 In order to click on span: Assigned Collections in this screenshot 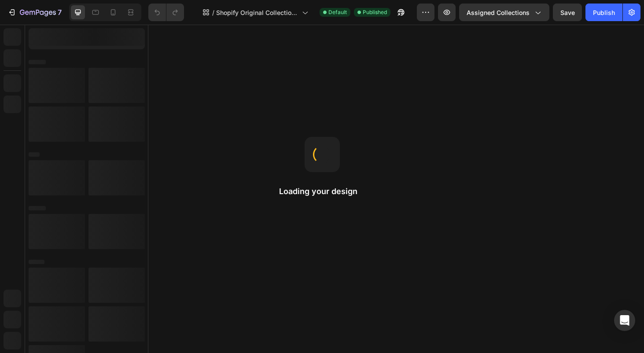, I will do `click(498, 13)`.